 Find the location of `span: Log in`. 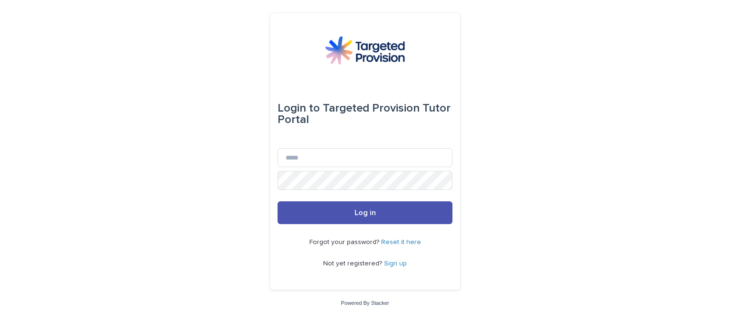

span: Log in is located at coordinates (365, 213).